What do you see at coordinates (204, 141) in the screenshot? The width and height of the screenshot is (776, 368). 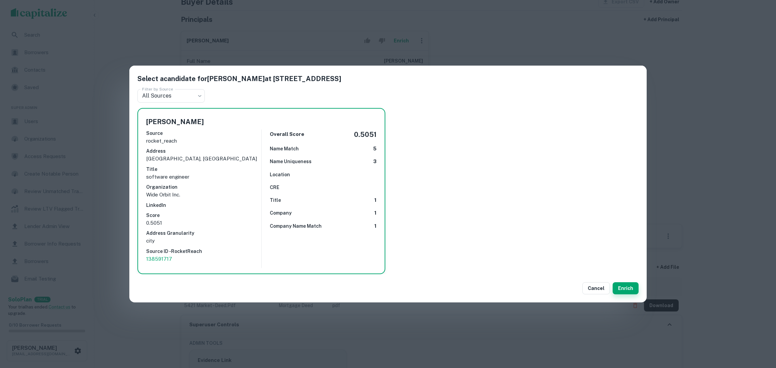 I see `p: rocket_reach` at bounding box center [204, 141].